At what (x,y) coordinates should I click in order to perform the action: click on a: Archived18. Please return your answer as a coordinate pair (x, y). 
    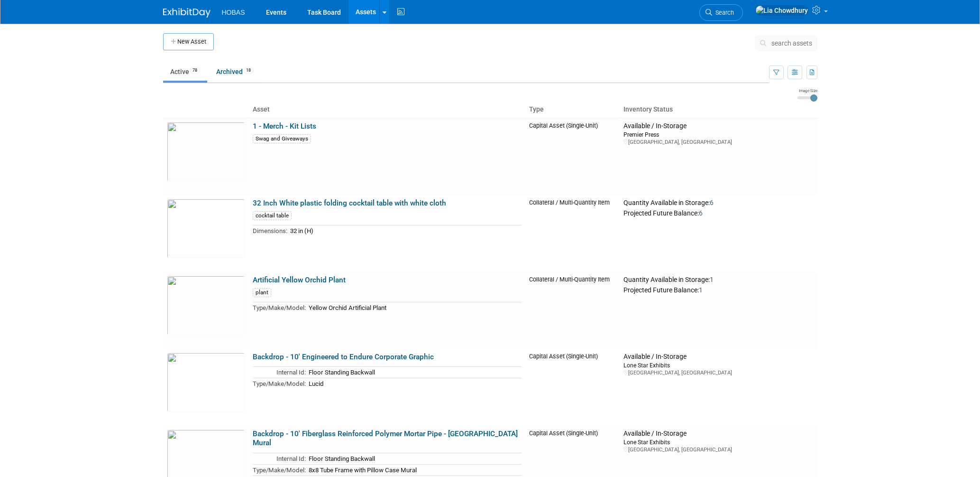
    Looking at the image, I should click on (235, 71).